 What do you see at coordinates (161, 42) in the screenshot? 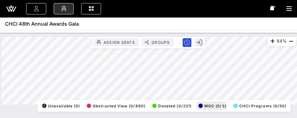
I see `span: Groups` at bounding box center [161, 42].